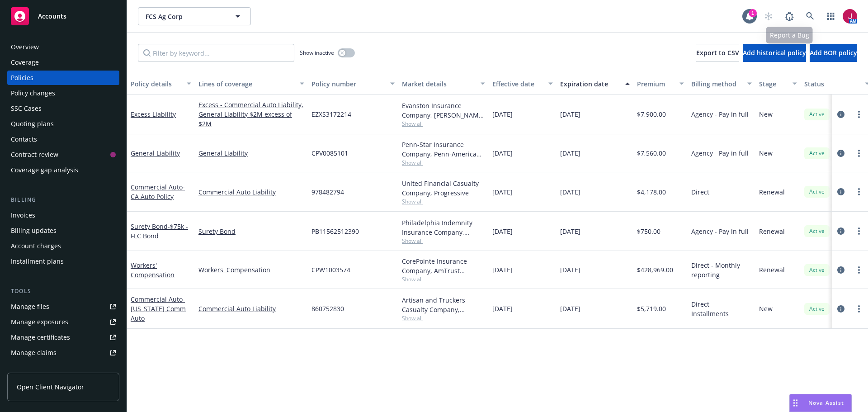 Image resolution: width=868 pixels, height=412 pixels. Describe the element at coordinates (850, 16) in the screenshot. I see `img: photo` at that location.